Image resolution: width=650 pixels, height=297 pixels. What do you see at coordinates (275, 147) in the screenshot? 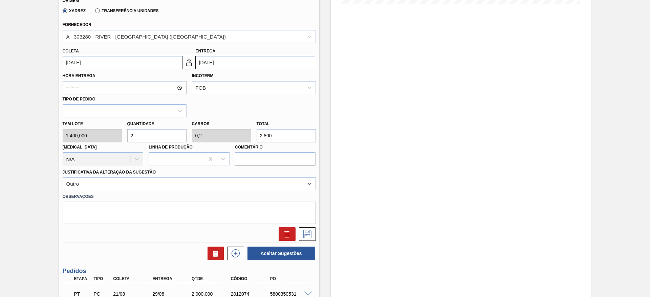
I see `label: Comentário` at bounding box center [275, 147].